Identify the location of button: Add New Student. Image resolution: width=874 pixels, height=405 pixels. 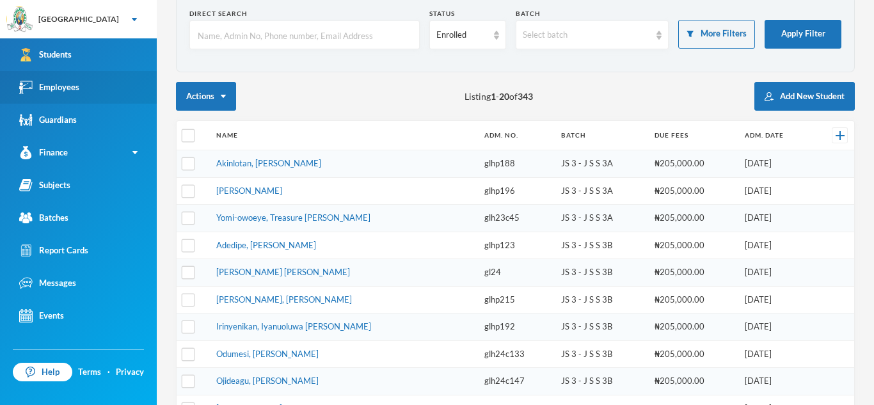
(804, 96).